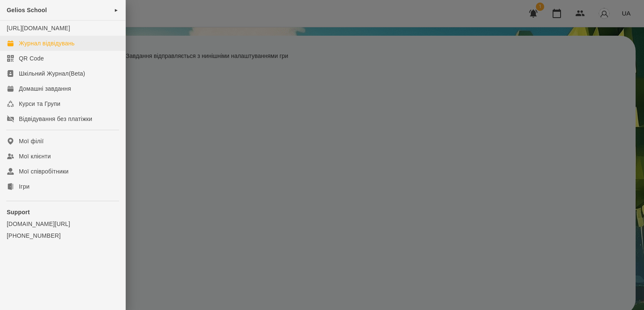 The image size is (644, 310). I want to click on p: Support, so click(62, 212).